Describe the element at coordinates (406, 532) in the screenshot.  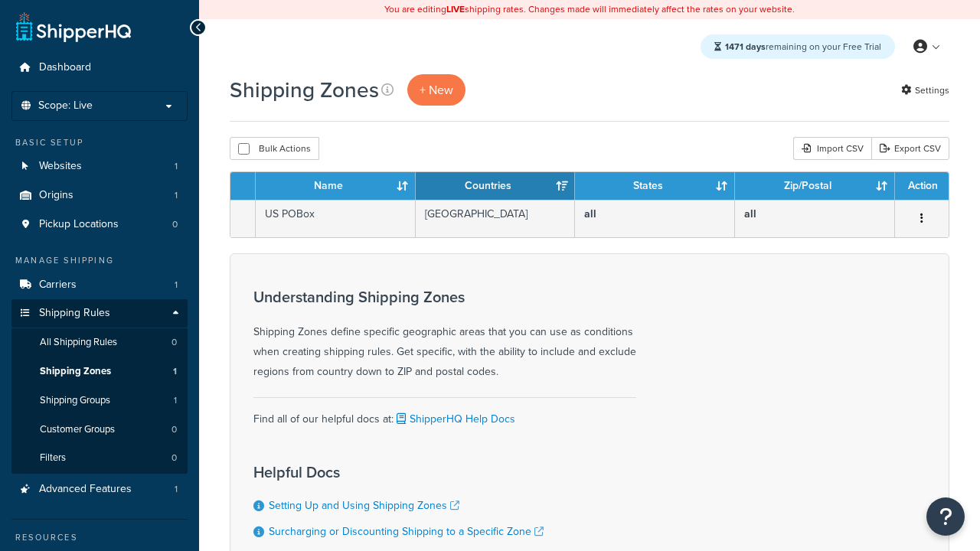
I see `a: Surcharging or Discounting Shipping to a Specific Zone` at that location.